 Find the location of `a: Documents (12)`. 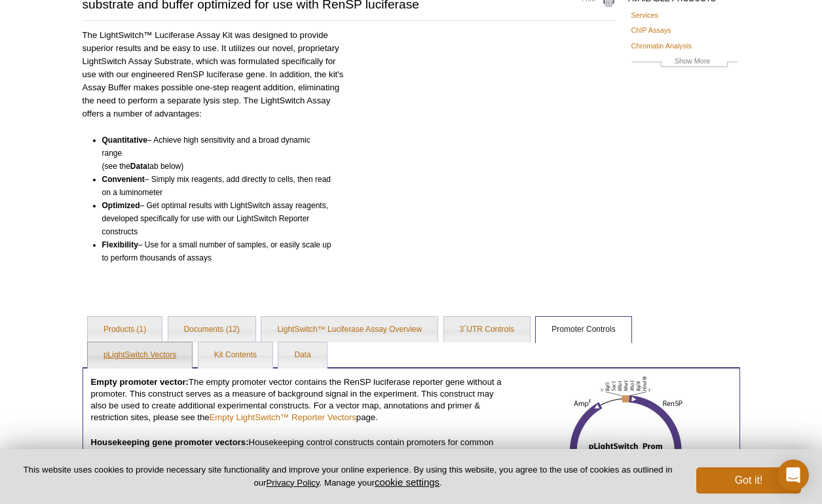

a: Documents (12) is located at coordinates (211, 329).